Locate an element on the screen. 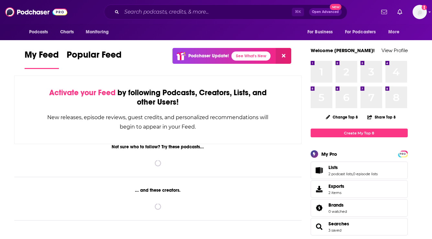 The image size is (432, 239). a: Charts is located at coordinates (67, 32).